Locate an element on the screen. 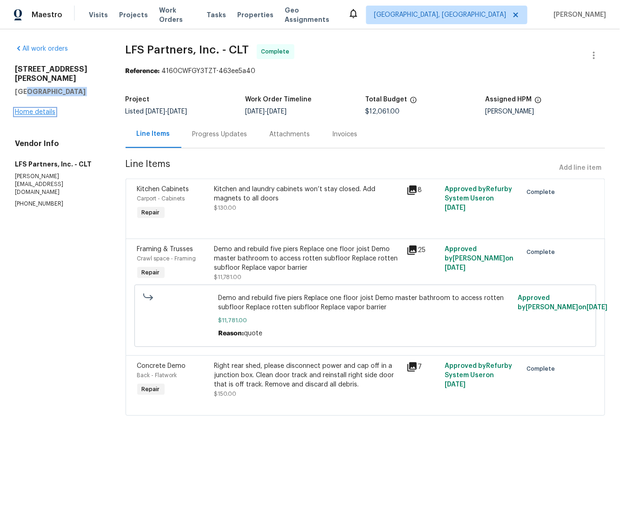 This screenshot has height=526, width=620. h5: Project is located at coordinates (138, 100).